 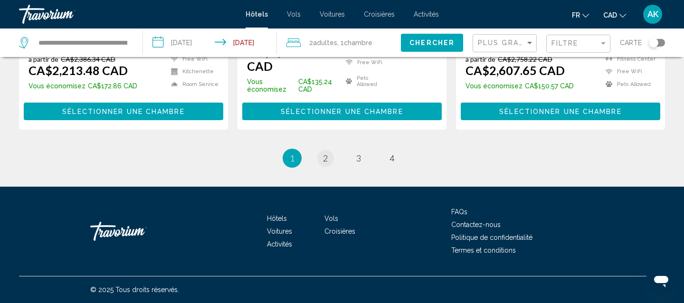 I want to click on button: Travelers: 2 adults, 0 children, so click(x=339, y=43).